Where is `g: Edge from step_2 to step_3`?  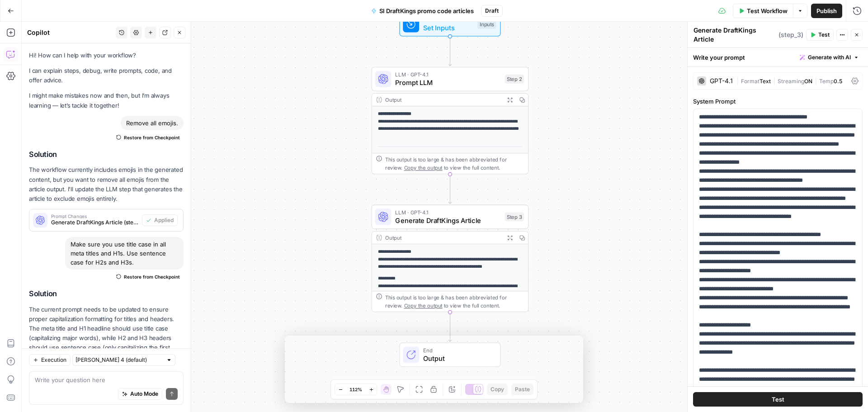 g: Edge from step_2 to step_3 is located at coordinates (450, 188).